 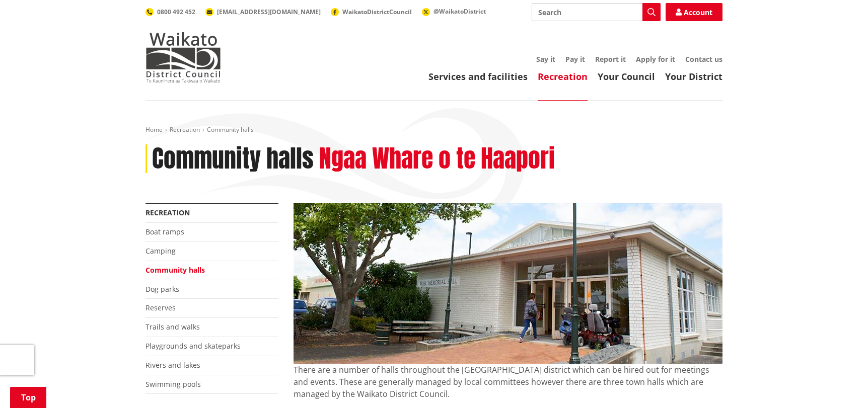 What do you see at coordinates (460, 11) in the screenshot?
I see `span: @WaikatoDistrict` at bounding box center [460, 11].